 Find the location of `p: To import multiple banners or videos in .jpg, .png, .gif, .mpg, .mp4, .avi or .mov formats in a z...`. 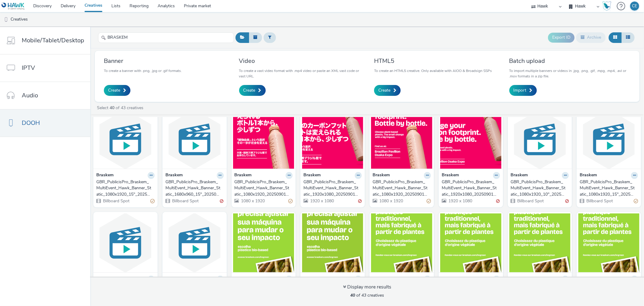

p: To import multiple banners or videos in .jpg, .png, .gif, .mpg, .mp4, .avi or .mov formats in a z... is located at coordinates (570, 73).